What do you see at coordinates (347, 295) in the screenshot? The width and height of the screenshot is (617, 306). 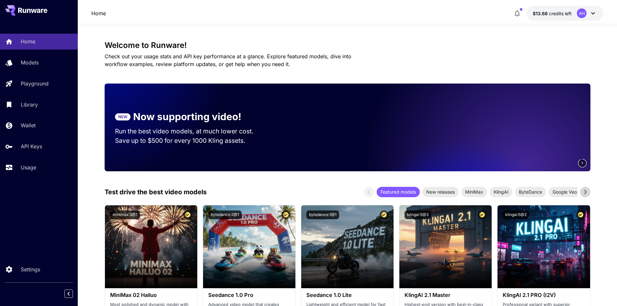 I see `h3: Seedance 1.0 Lite` at bounding box center [347, 295].